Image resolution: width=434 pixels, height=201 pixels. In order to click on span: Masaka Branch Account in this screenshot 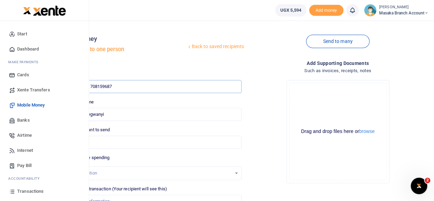, I will do `click(404, 13)`.